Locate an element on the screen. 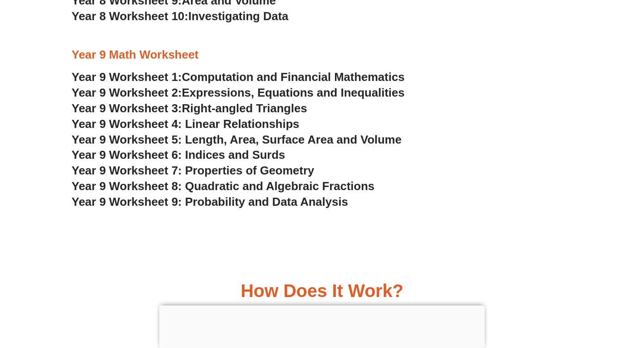 This screenshot has height=348, width=644. span: Year 9 Worksheet 4: Linear Relationships is located at coordinates (185, 124).